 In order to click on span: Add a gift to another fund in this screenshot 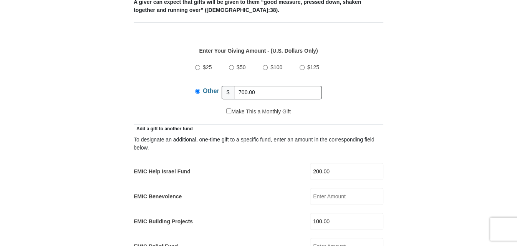, I will do `click(163, 129)`.